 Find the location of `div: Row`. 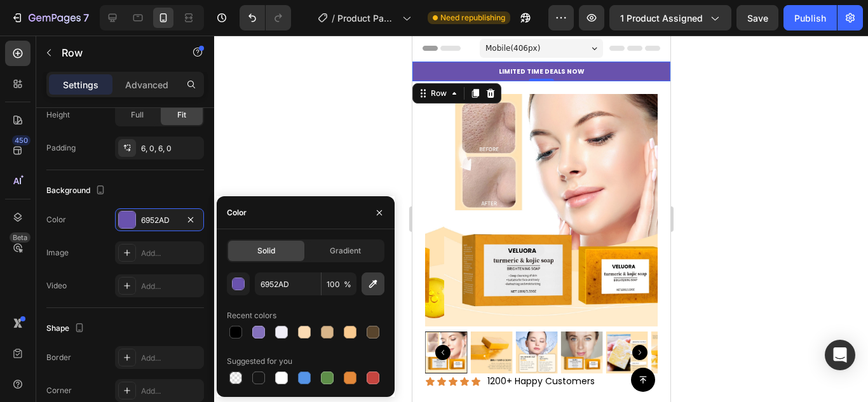

div: Row is located at coordinates (26, 58).